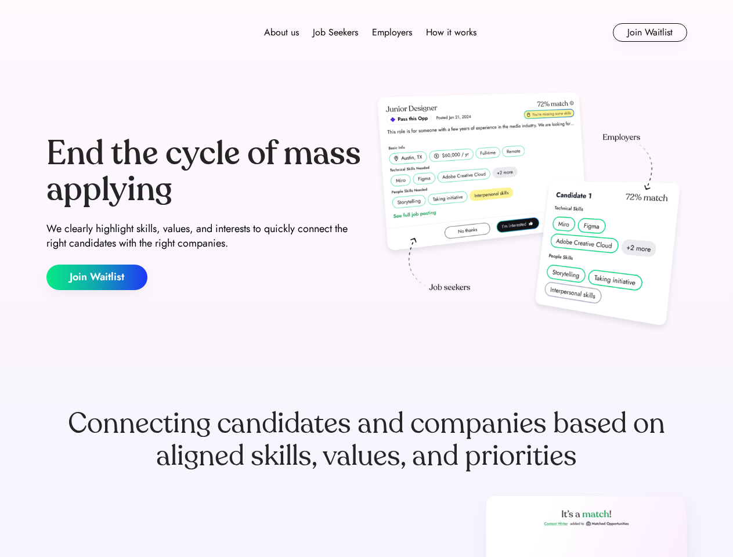  I want to click on img: Forward logo, so click(87, 32).